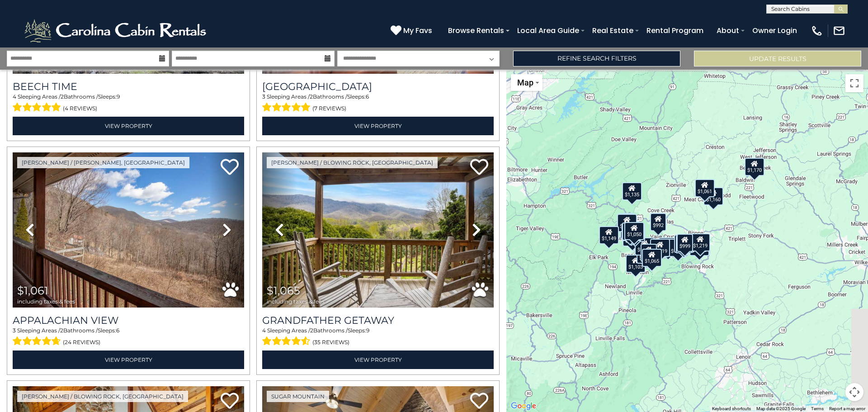 This screenshot has width=868, height=412. Describe the element at coordinates (635, 263) in the screenshot. I see `div: $1,103` at that location.